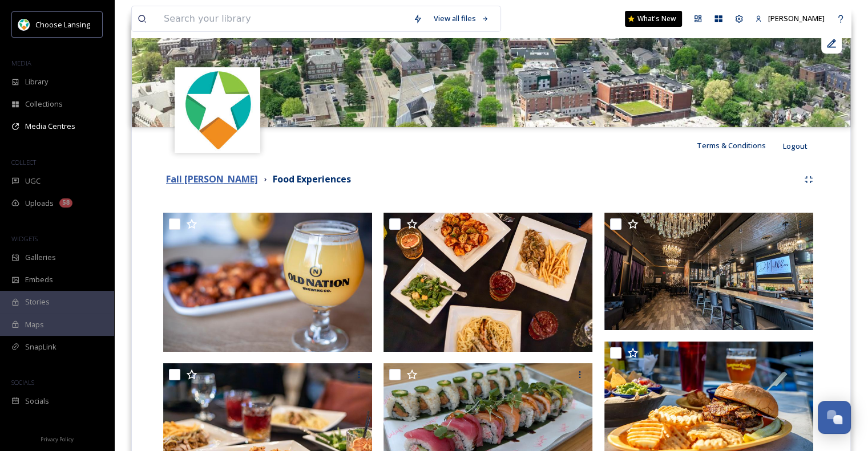  What do you see at coordinates (312, 179) in the screenshot?
I see `strong: Food Experiences` at bounding box center [312, 179].